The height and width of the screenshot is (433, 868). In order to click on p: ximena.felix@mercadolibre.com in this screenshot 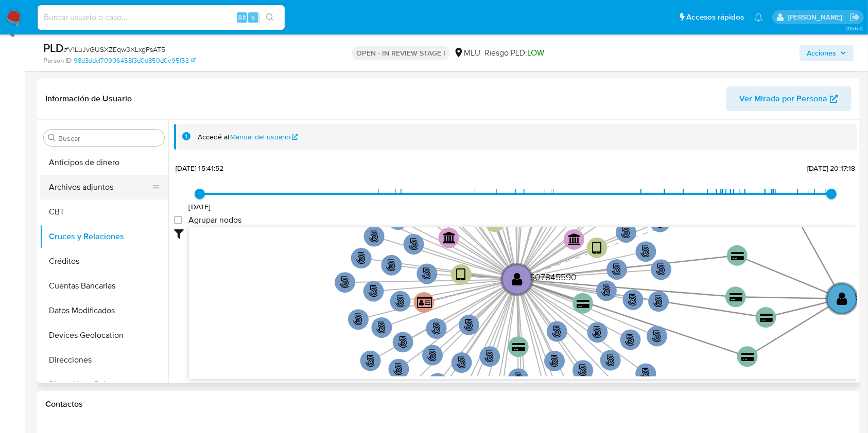, I will do `click(817, 17)`.